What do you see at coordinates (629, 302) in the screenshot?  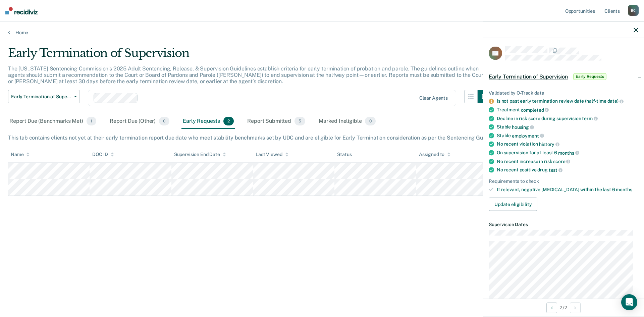 I see `div: Open Intercom Messenger` at bounding box center [629, 302].